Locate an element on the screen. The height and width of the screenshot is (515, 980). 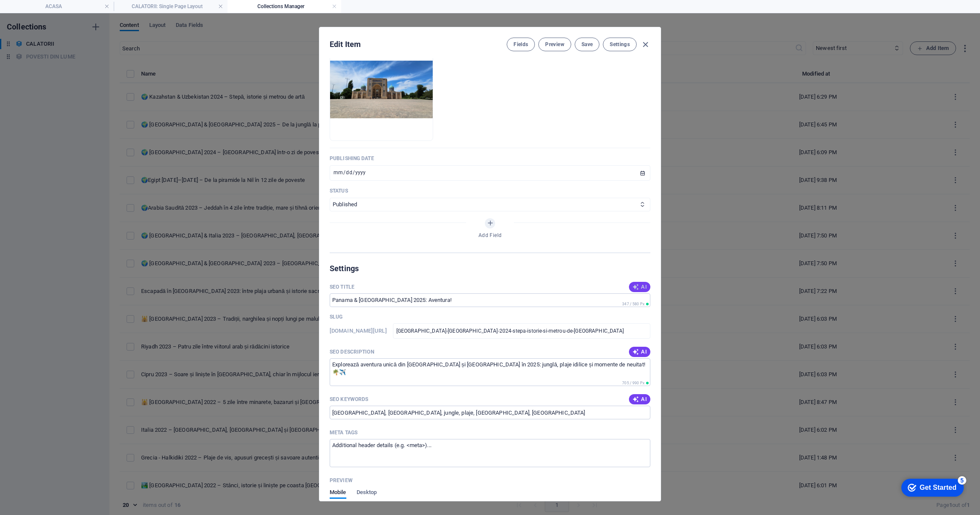
label: The page title in search results and browser tabs is located at coordinates (342, 287).